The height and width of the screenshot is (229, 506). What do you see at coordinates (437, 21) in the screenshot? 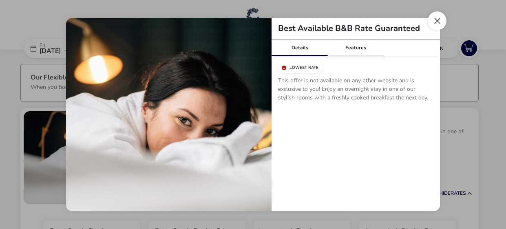
I see `button: Close modal` at bounding box center [437, 21].